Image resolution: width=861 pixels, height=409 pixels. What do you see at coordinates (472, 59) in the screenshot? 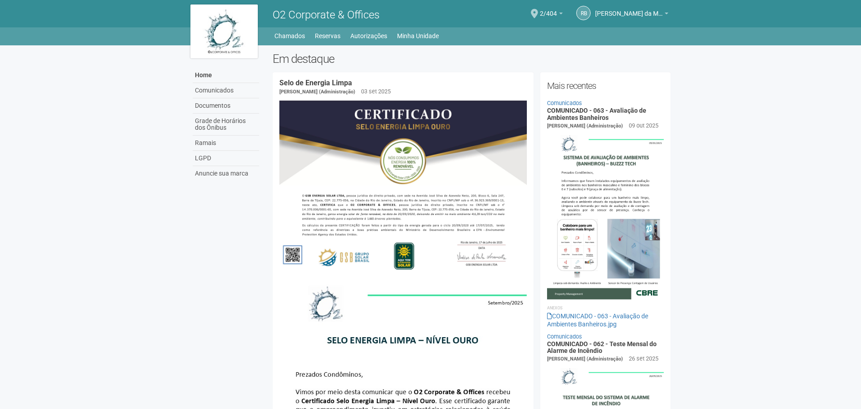
I see `h2: Em destaque` at bounding box center [472, 59].